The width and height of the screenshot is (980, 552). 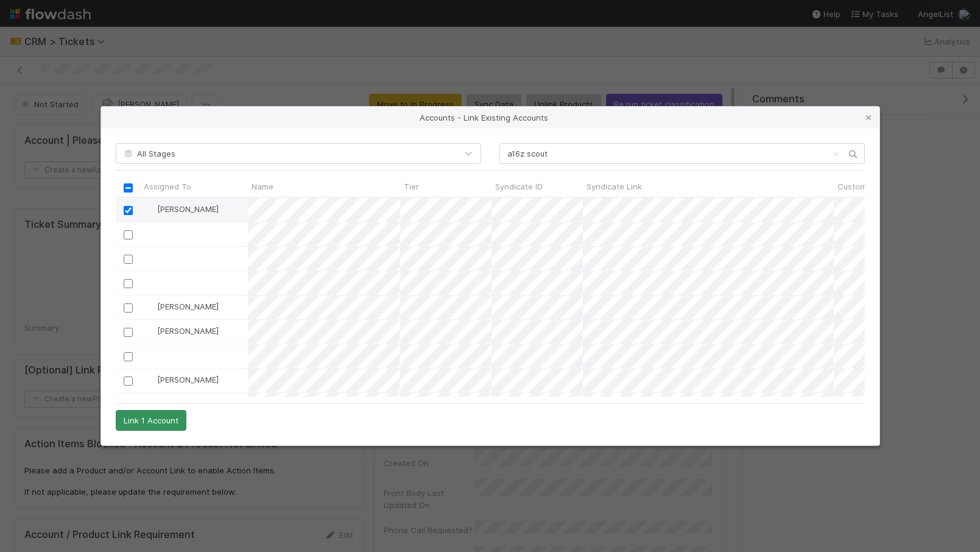 What do you see at coordinates (490, 118) in the screenshot?
I see `div: Accounts - Link Existing Accounts` at bounding box center [490, 118].